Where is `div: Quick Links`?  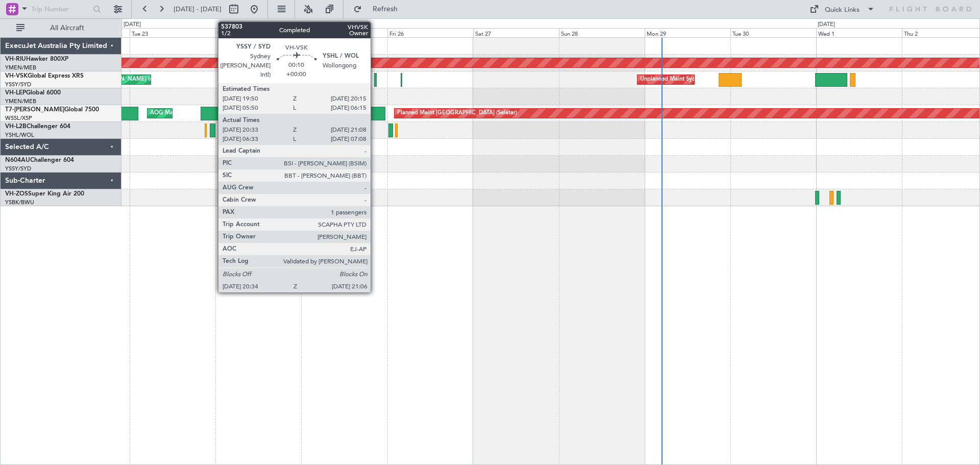 div: Quick Links is located at coordinates (842, 11).